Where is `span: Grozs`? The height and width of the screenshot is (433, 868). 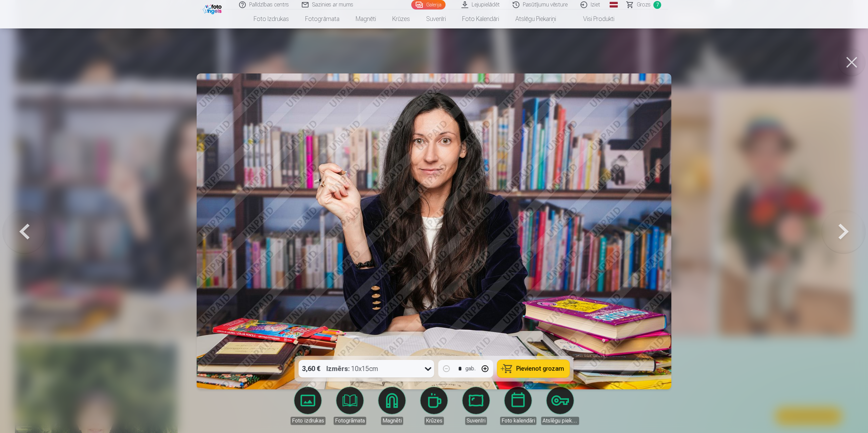 span: Grozs is located at coordinates (643, 5).